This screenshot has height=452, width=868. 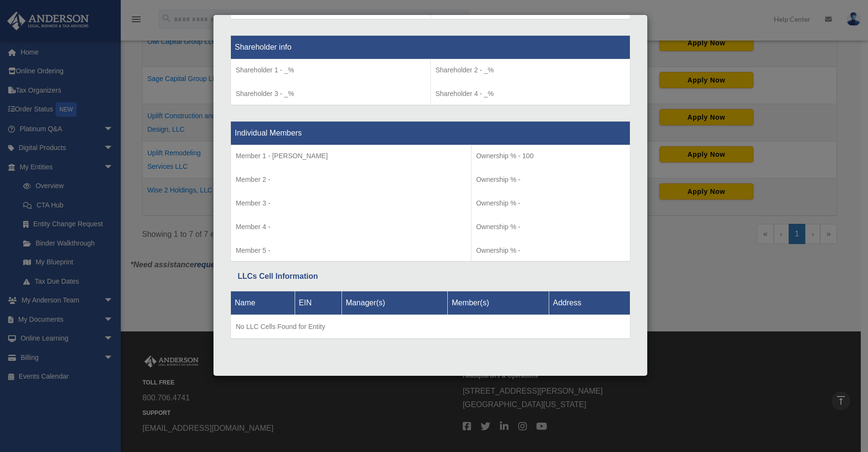 I want to click on th: Individual Members, so click(x=431, y=133).